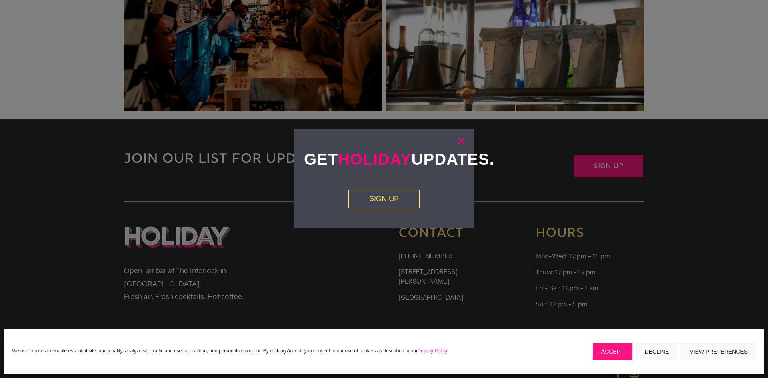  What do you see at coordinates (374, 159) in the screenshot?
I see `span: Holiday` at bounding box center [374, 159].